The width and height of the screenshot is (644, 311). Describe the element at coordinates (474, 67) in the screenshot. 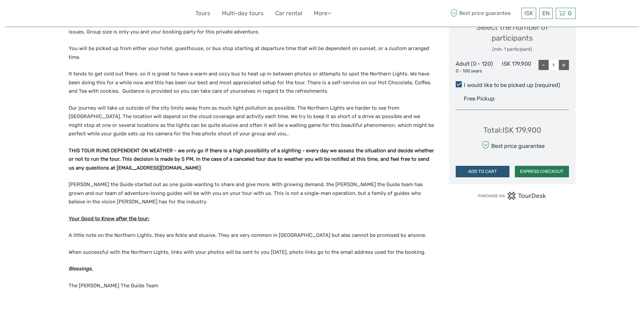

I see `div: Adult (0 - 120)` at that location.